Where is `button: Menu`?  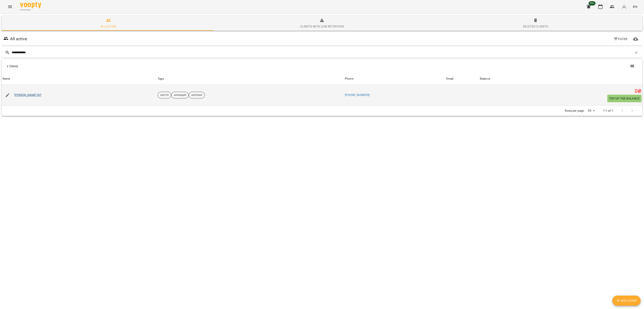
button: Menu is located at coordinates (10, 7).